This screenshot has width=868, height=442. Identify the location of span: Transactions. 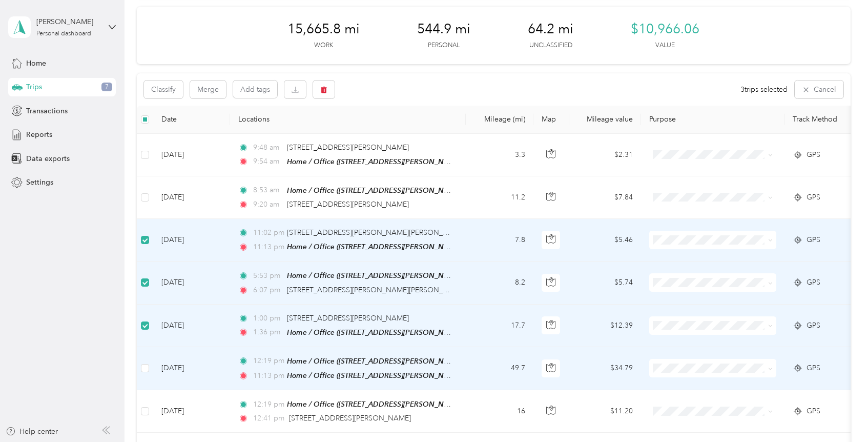
(47, 111).